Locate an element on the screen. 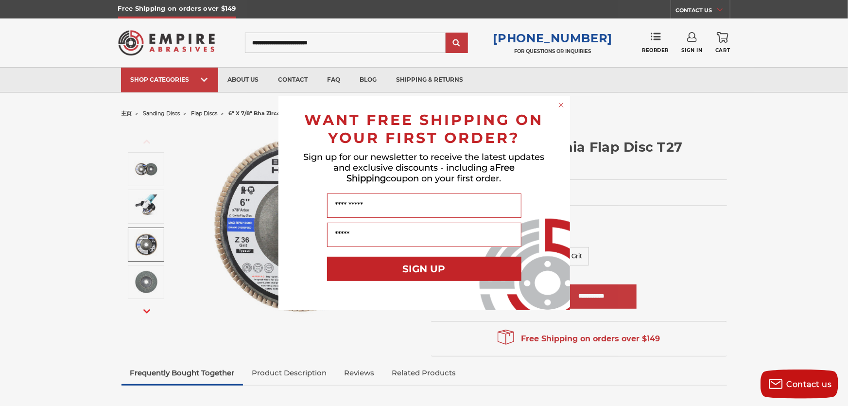  span: WANT FREE SHIPPING ON YOUR FIRST ORDER? is located at coordinates (424, 129).